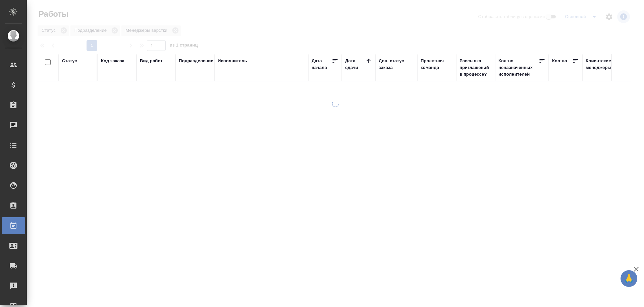 Image resolution: width=644 pixels, height=307 pixels. Describe the element at coordinates (322, 64) in the screenshot. I see `div: Дата начала` at that location.